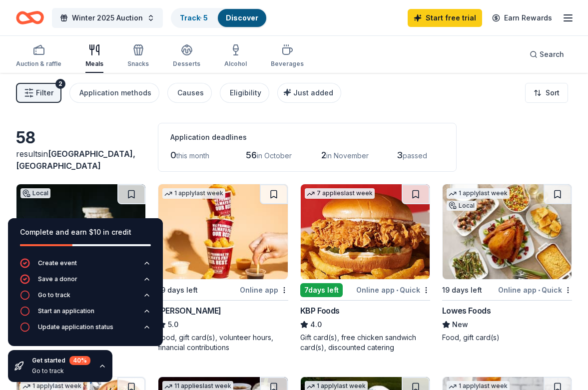 The width and height of the screenshot is (588, 390). What do you see at coordinates (190, 93) in the screenshot?
I see `div: Causes` at bounding box center [190, 93].